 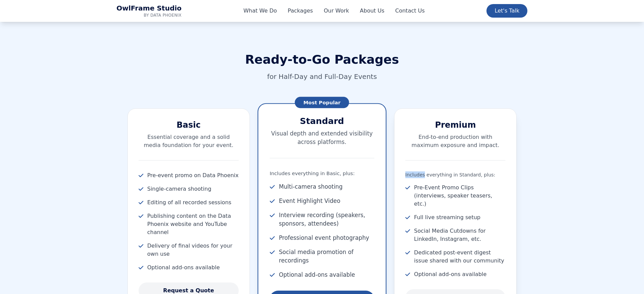 I want to click on a: What We Do, so click(x=260, y=11).